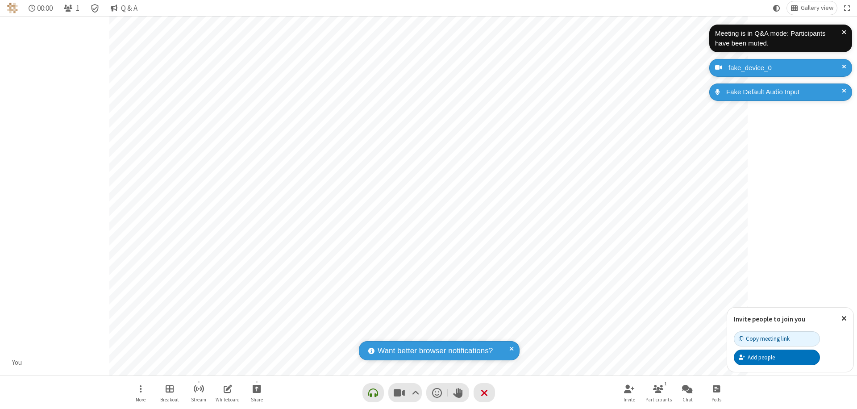 This screenshot has width=857, height=409. What do you see at coordinates (78, 8) in the screenshot?
I see `span: 1` at bounding box center [78, 8].